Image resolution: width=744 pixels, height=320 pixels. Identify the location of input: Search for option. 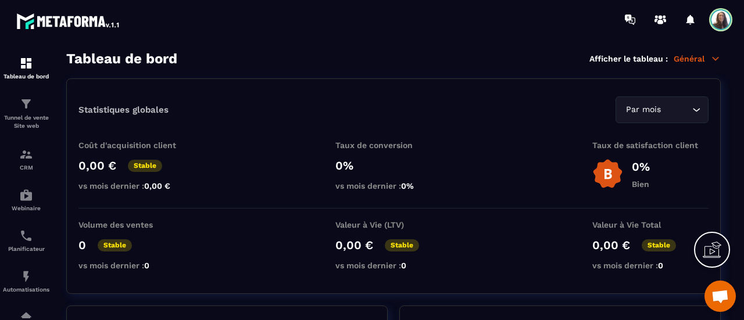
(676, 110).